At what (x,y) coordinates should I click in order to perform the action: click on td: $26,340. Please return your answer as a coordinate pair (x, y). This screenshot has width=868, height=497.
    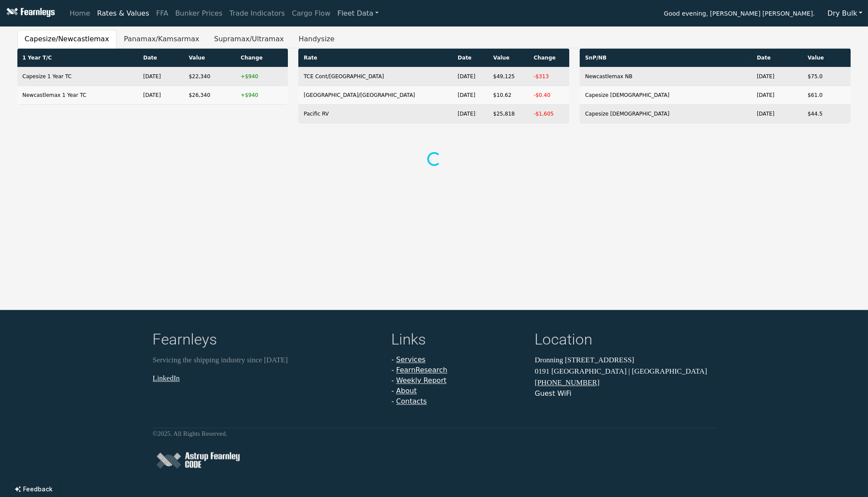
    Looking at the image, I should click on (210, 95).